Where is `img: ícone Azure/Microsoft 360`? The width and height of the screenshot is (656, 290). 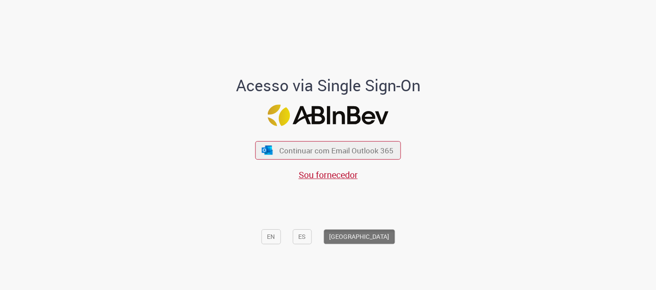 img: ícone Azure/Microsoft 360 is located at coordinates (267, 150).